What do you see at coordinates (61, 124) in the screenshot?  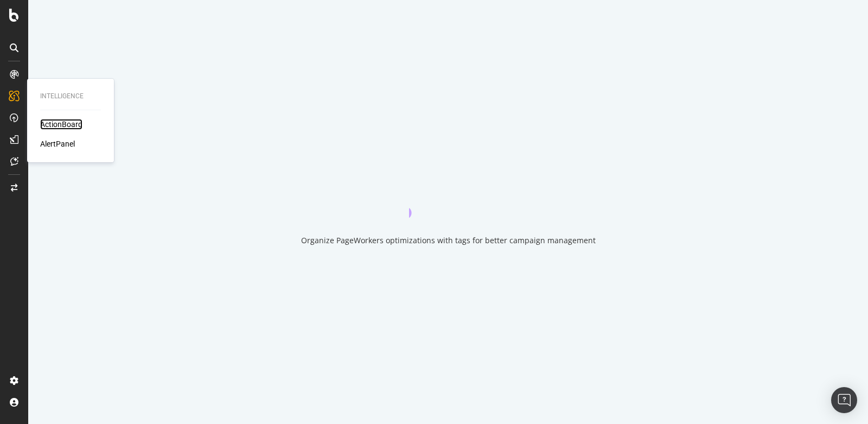 I see `div: ActionBoard` at bounding box center [61, 124].